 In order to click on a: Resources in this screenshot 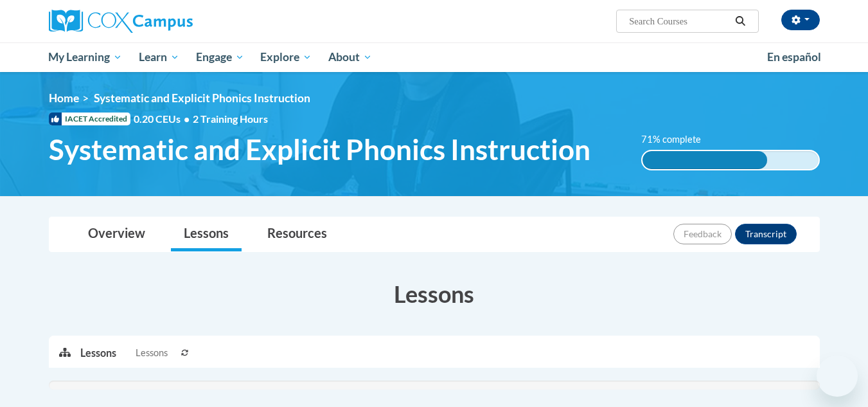, I will do `click(297, 234)`.